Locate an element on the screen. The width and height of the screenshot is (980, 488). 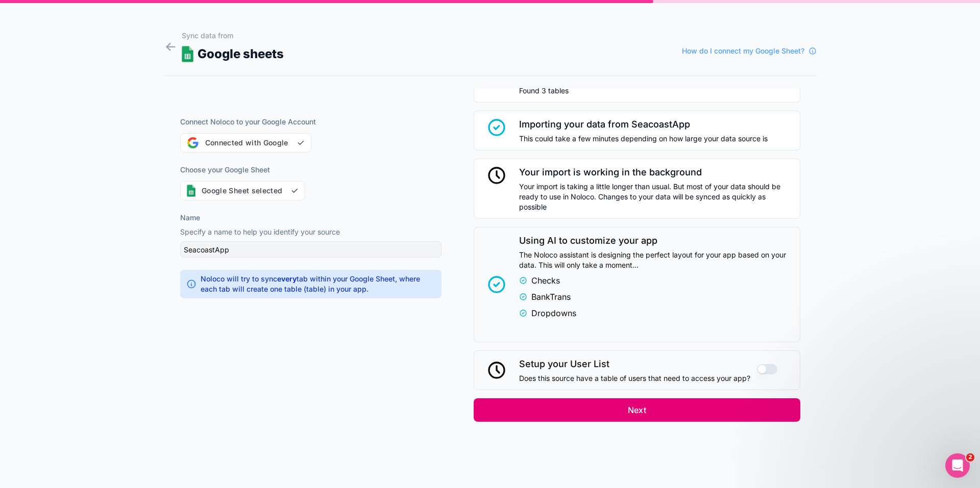
button: Emoji picker is located at coordinates (36, 329).